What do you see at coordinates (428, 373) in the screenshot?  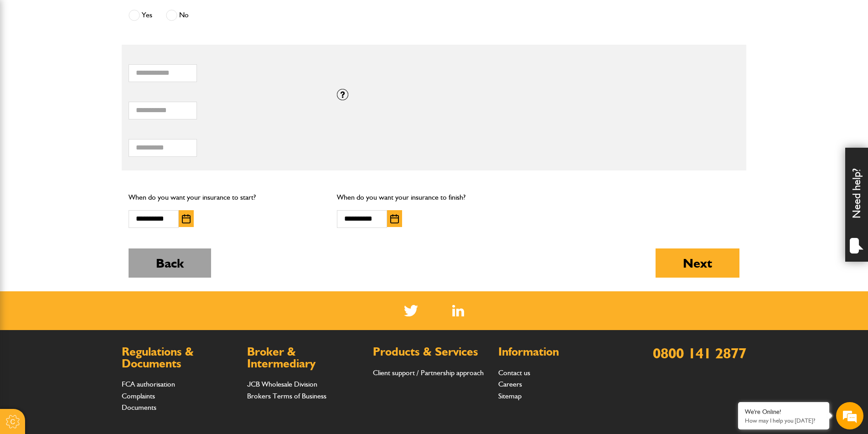 I see `a: Client support / Partnership approach` at bounding box center [428, 373].